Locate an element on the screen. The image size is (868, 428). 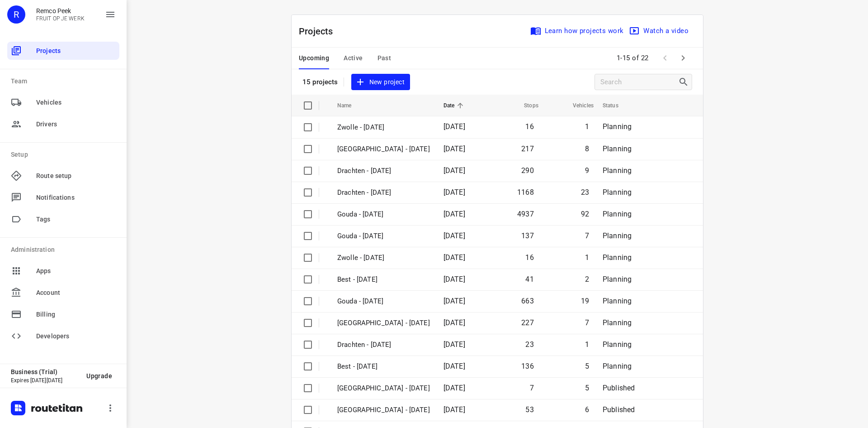
span: 227 is located at coordinates (527, 322).